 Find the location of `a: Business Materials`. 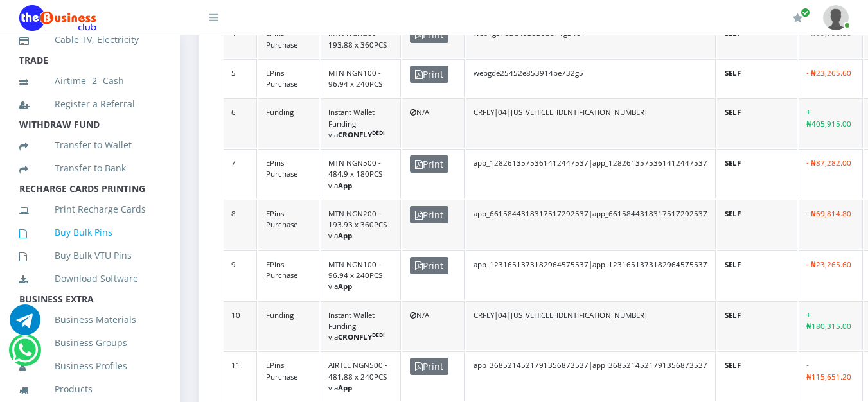

a: Business Materials is located at coordinates (90, 320).